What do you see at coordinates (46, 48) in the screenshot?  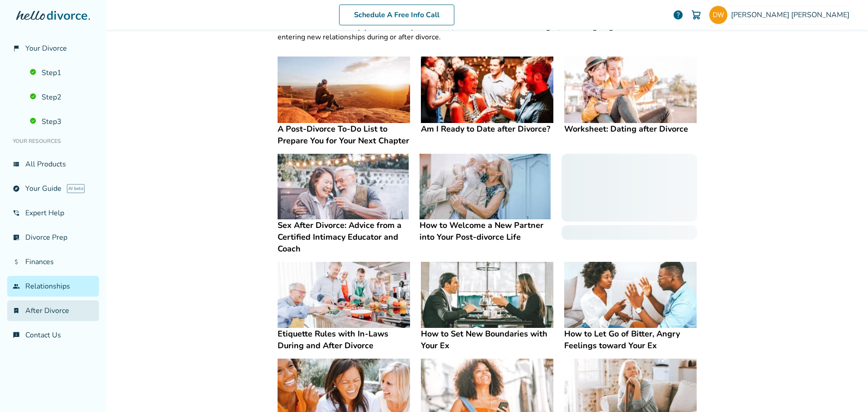 I see `span: Your Divorce` at bounding box center [46, 48].